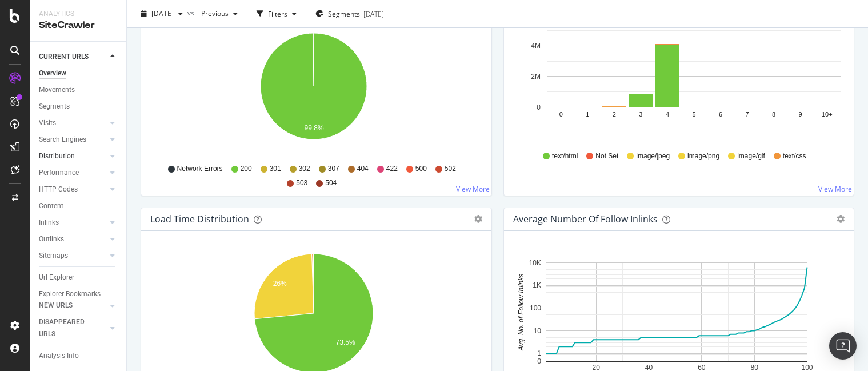 The image size is (868, 371). I want to click on span: image/jpeg, so click(652, 156).